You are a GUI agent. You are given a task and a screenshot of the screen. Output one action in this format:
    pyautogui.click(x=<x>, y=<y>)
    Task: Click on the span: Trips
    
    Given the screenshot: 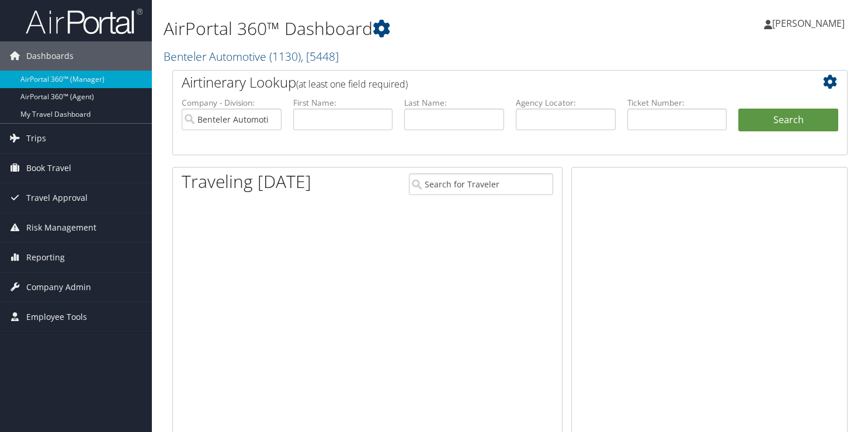 What is the action you would take?
    pyautogui.click(x=36, y=138)
    